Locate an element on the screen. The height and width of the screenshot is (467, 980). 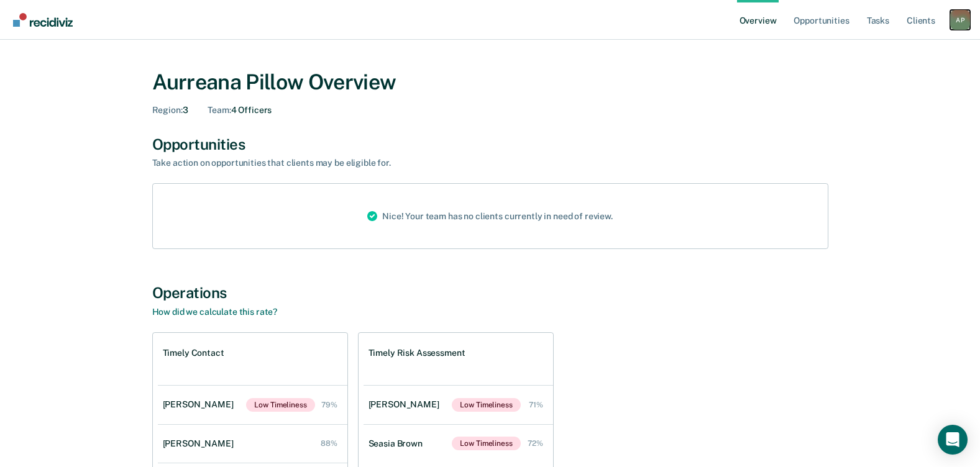
div: 71% is located at coordinates (535, 405).